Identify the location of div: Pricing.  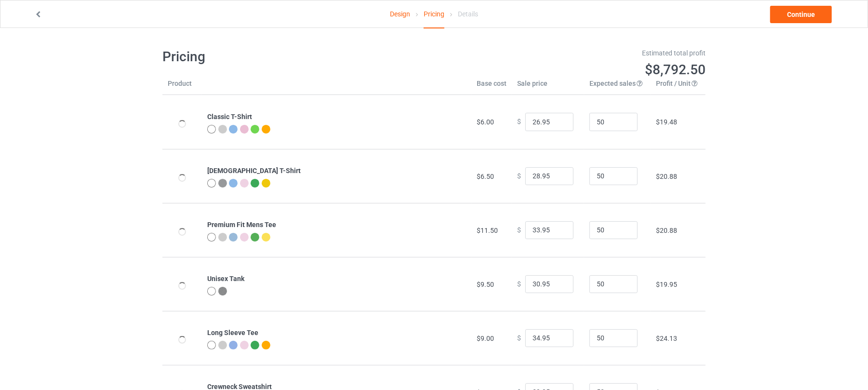
(434, 14).